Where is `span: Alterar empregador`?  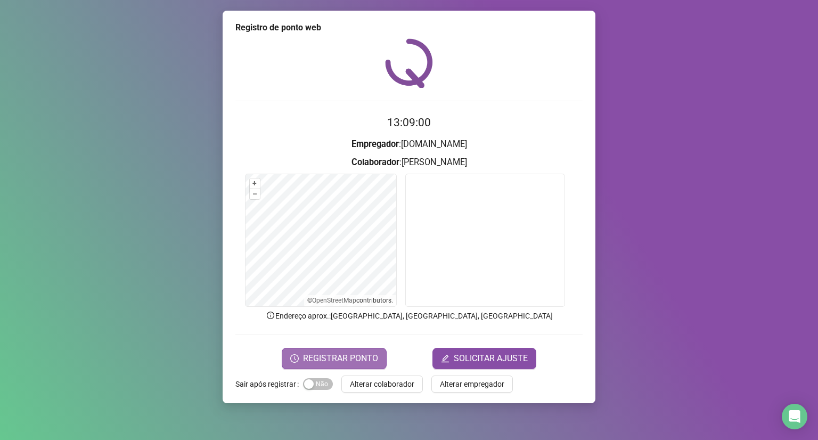
span: Alterar empregador is located at coordinates (472, 384).